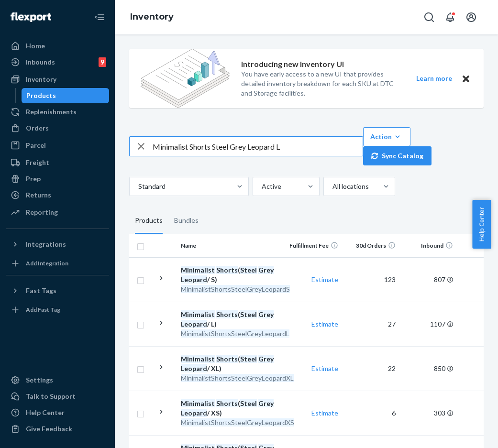 This screenshot has width=498, height=448. Describe the element at coordinates (481, 224) in the screenshot. I see `button: Help Center` at that location.